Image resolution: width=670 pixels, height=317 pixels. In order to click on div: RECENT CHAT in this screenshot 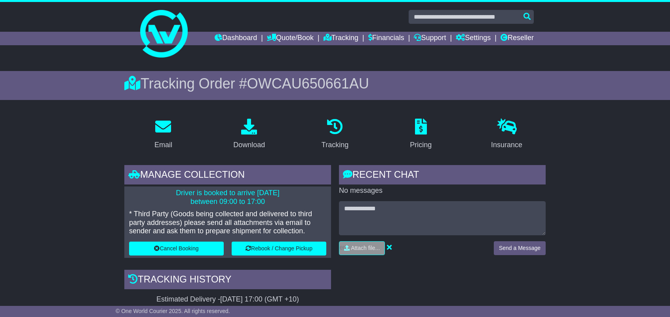, I will do `click(443, 176)`.